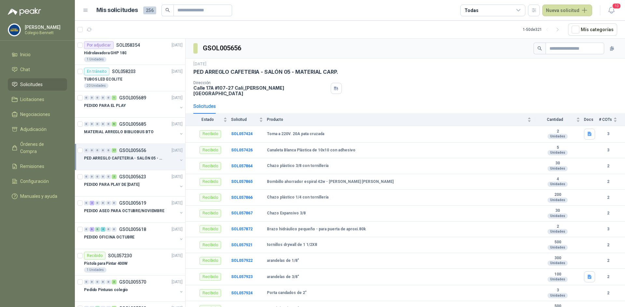  I want to click on th: Producto, so click(401, 120).